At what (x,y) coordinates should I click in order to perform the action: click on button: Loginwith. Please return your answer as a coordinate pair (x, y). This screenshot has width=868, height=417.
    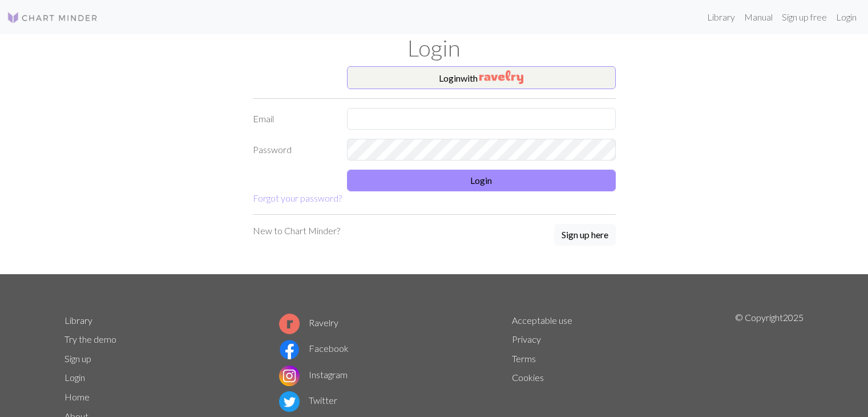
    Looking at the image, I should click on (481, 77).